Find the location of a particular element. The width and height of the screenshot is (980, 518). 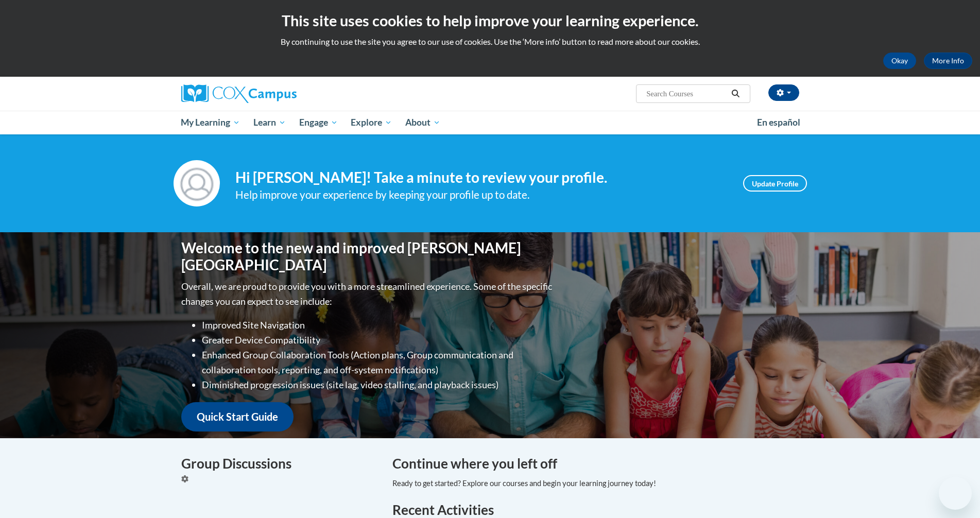

h4: Group Discussions is located at coordinates (279, 464).